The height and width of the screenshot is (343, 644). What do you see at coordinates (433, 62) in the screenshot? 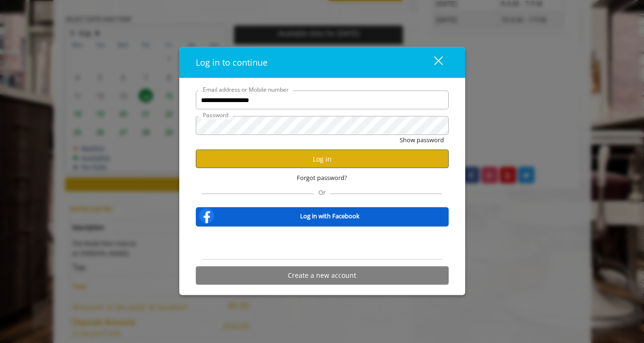
I see `div: close dialog` at bounding box center [433, 62].